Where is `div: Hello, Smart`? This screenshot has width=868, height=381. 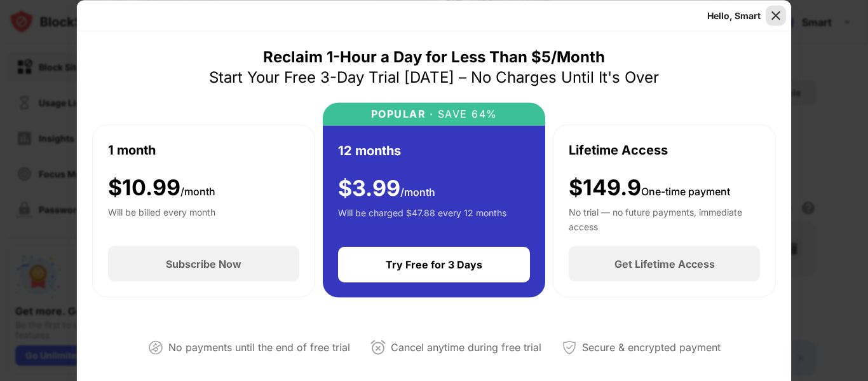
div: Hello, Smart is located at coordinates (734, 15).